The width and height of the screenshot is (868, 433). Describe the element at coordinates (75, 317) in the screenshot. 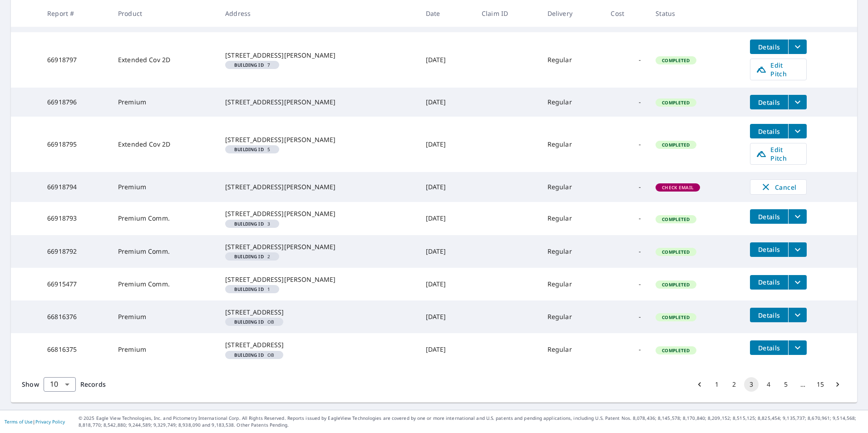

I see `td: 66816376` at that location.